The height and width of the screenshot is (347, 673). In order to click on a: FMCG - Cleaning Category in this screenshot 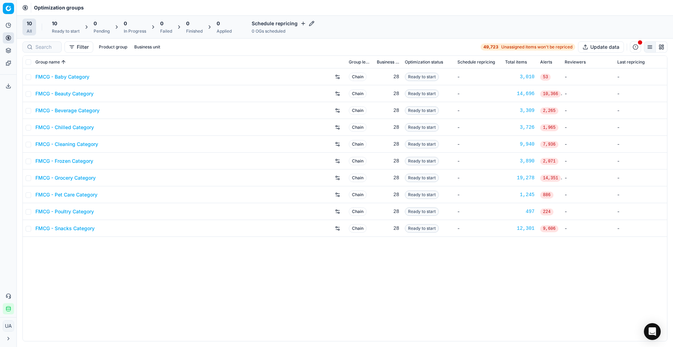, I will do `click(67, 144)`.